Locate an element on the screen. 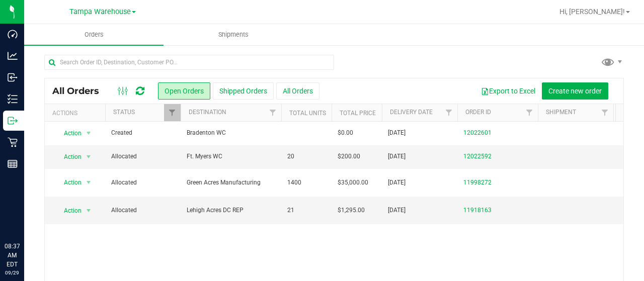  inline-svg: Outbound is located at coordinates (13, 121).